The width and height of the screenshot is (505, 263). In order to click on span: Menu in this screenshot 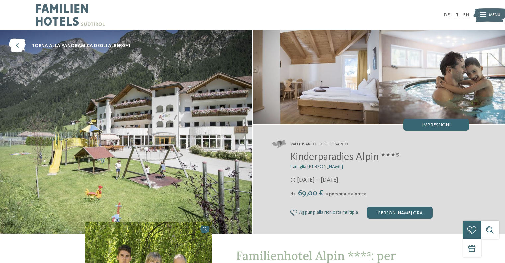, I will do `click(495, 15)`.